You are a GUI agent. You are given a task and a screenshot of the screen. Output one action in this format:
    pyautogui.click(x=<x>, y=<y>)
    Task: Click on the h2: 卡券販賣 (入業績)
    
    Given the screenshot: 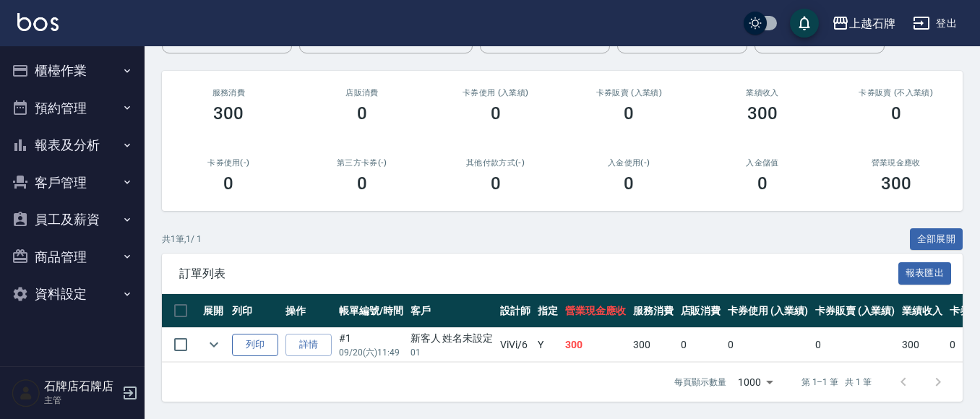 What is the action you would take?
    pyautogui.click(x=629, y=93)
    